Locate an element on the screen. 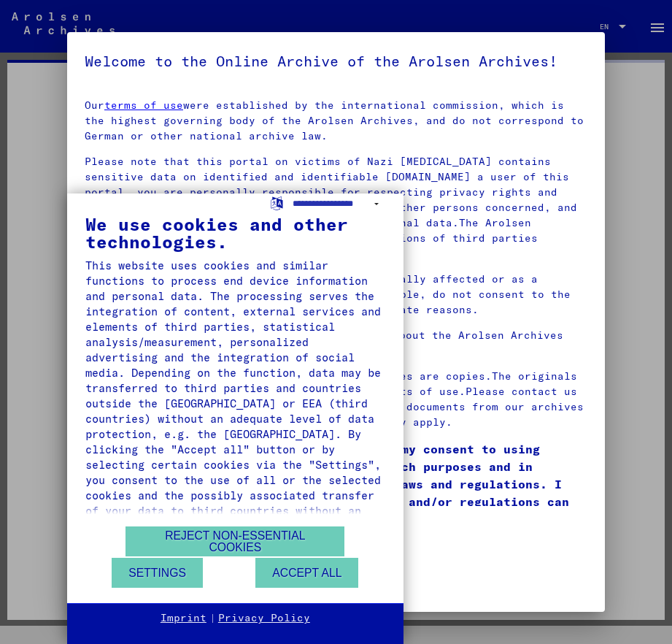 The width and height of the screenshot is (672, 644). button: Settings is located at coordinates (157, 573).